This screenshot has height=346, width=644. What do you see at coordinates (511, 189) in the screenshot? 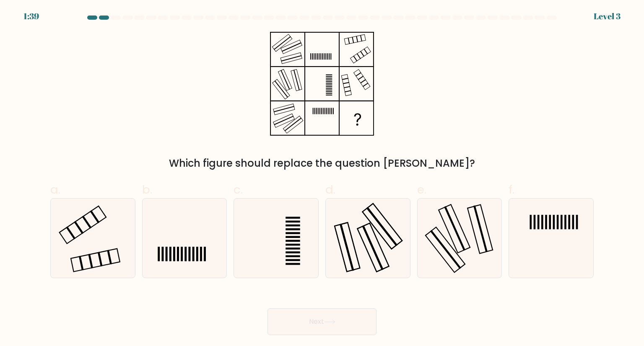
I see `span: f.` at bounding box center [511, 189].